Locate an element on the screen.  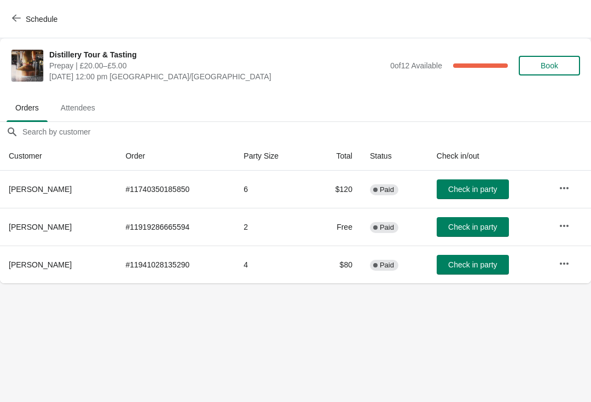
td: # 11941028135290 is located at coordinates (176, 264).